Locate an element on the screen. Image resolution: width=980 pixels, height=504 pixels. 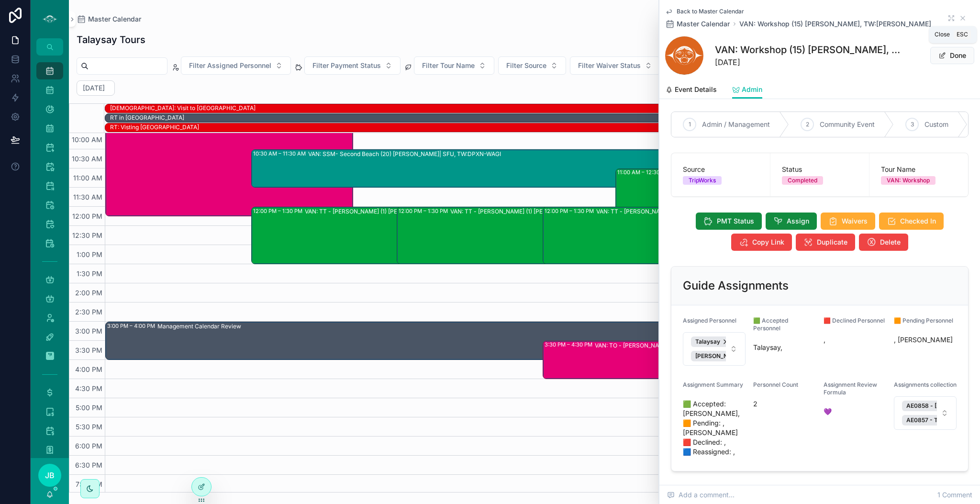
span: 12:30 PM is located at coordinates (87, 235).